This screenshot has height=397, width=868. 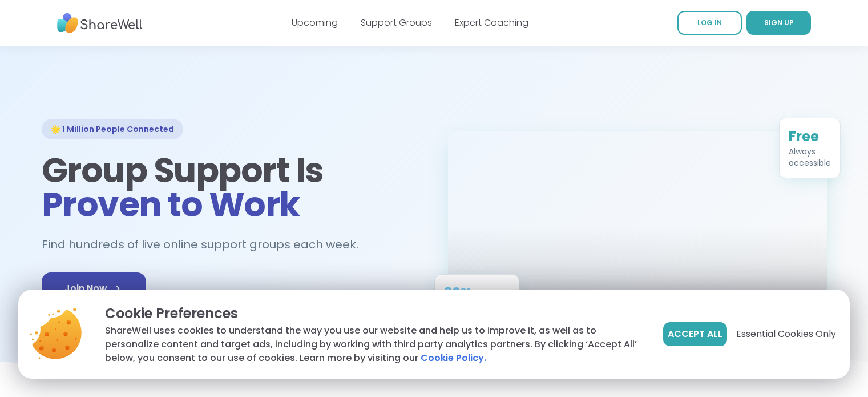 What do you see at coordinates (779, 23) in the screenshot?
I see `a: SIGN UP` at bounding box center [779, 23].